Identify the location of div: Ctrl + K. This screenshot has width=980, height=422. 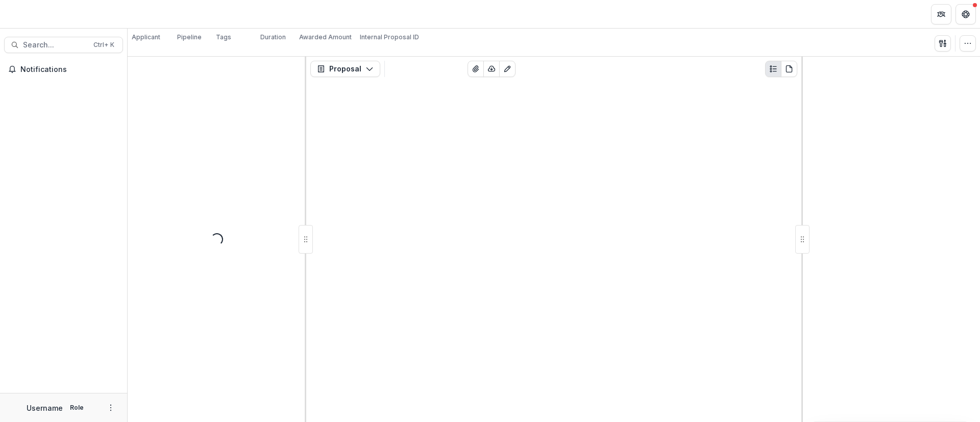
(103, 45).